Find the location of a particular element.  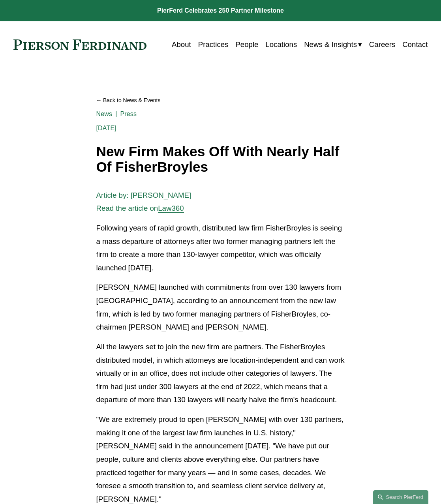

span: News & Insights is located at coordinates (331, 45).